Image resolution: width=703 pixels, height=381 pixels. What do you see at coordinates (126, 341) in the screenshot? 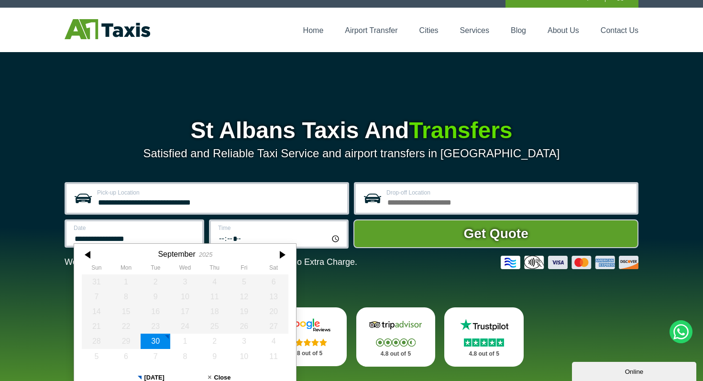
I see `div: 29 September 2025` at bounding box center [126, 341].